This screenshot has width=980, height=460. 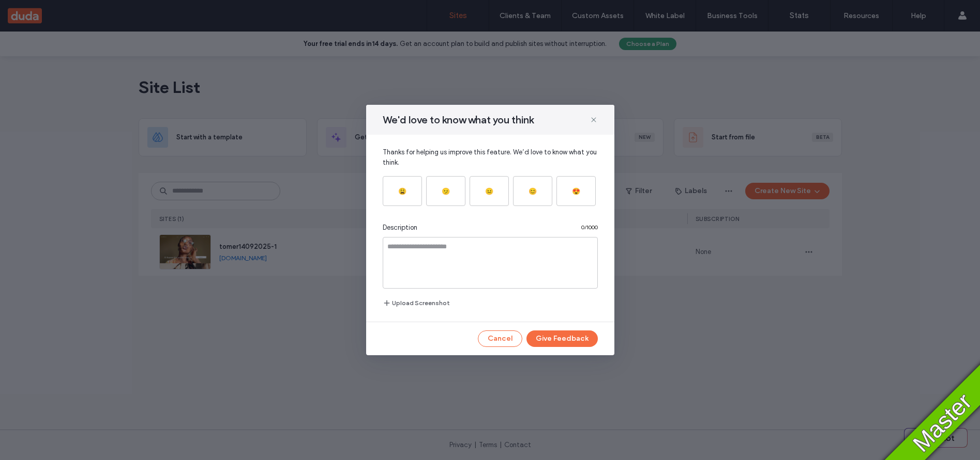 I want to click on span: 0 / 1000, so click(x=589, y=228).